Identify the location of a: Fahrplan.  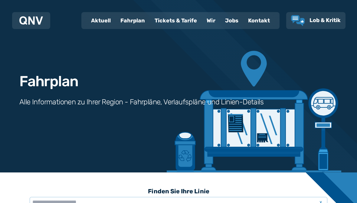
(133, 21).